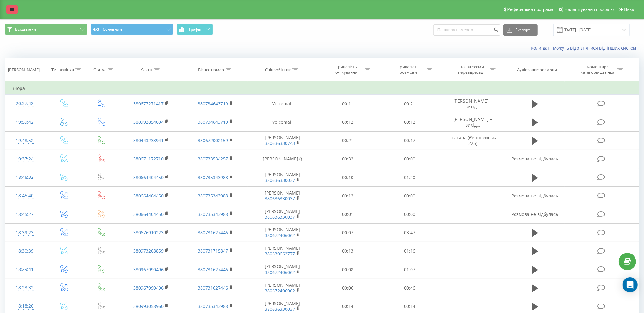 The image size is (644, 313). Describe the element at coordinates (408, 69) in the screenshot. I see `div: Тривалість розмови` at that location.